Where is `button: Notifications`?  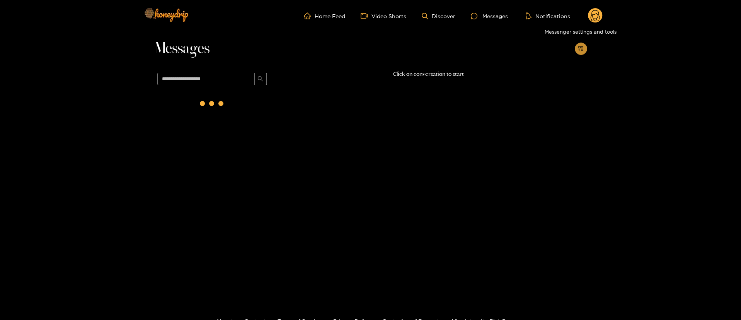
button: Notifications is located at coordinates (548, 16).